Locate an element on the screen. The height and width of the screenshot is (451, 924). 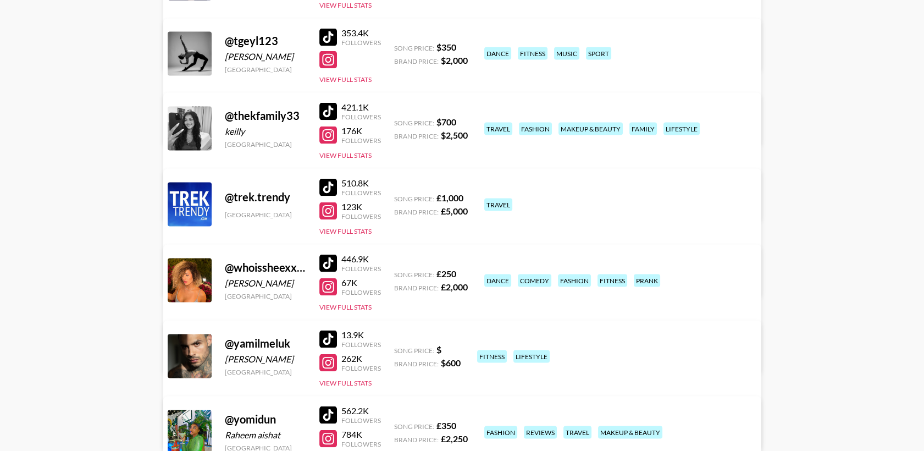
strong: $ 2,000 is located at coordinates (454, 60).